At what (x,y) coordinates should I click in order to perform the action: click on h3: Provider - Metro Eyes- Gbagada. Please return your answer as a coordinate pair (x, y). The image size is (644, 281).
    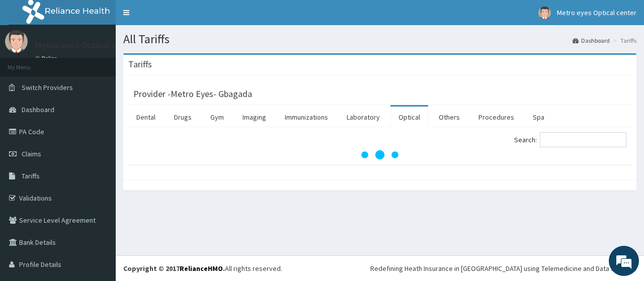
    Looking at the image, I should click on (193, 94).